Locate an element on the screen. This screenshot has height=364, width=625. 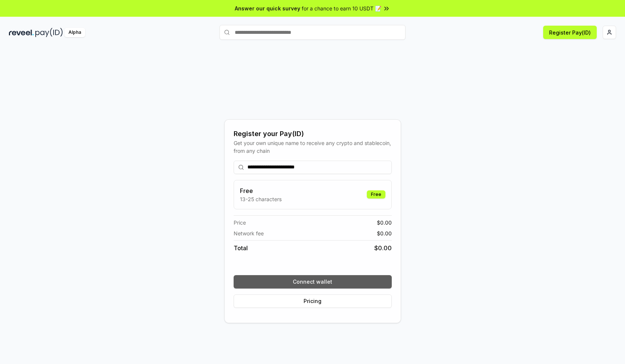
span: Price is located at coordinates (240, 223).